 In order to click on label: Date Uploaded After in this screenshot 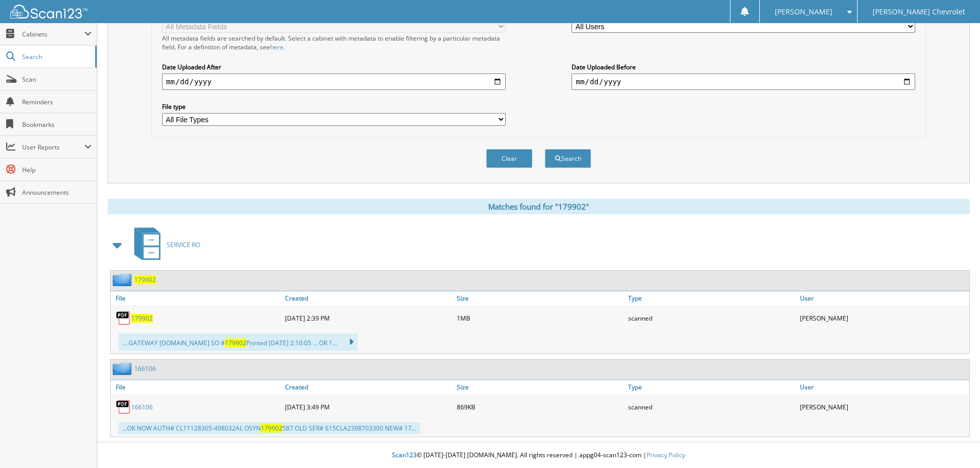, I will do `click(334, 67)`.